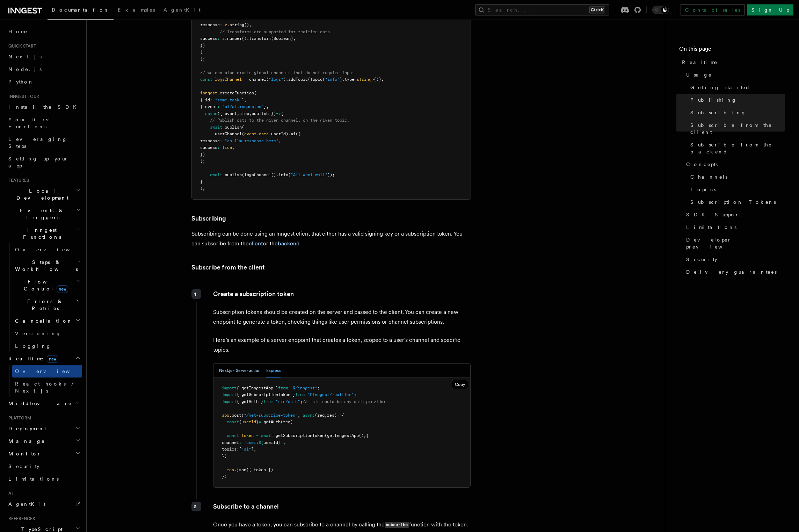  Describe the element at coordinates (205, 100) in the screenshot. I see `span: { id` at that location.